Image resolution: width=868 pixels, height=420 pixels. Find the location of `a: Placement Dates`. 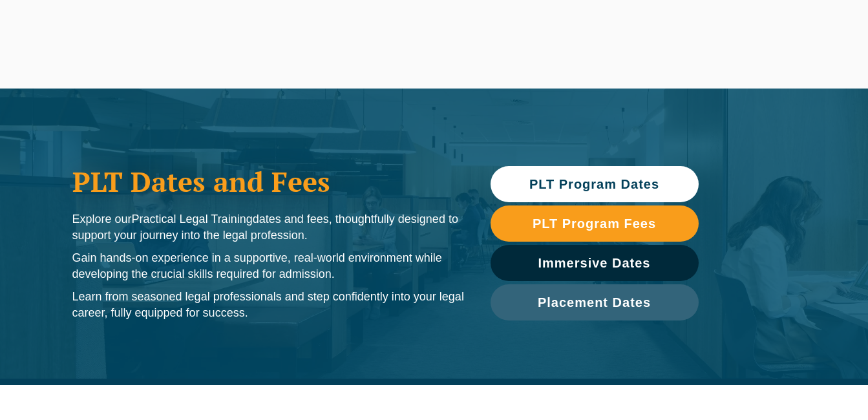

a: Placement Dates is located at coordinates (595, 303).